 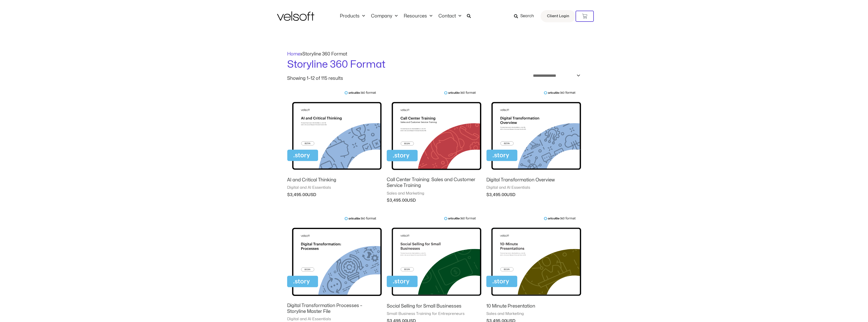 I want to click on img: 10 Minute Presentation, so click(x=533, y=258).